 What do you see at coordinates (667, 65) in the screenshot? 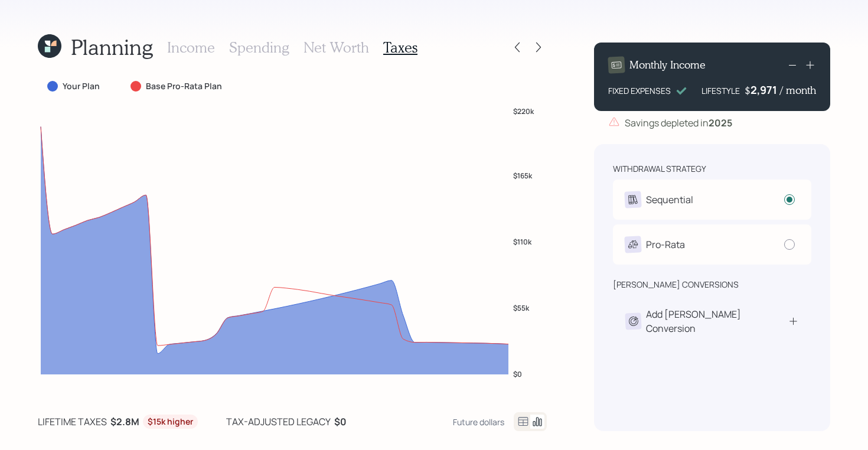
I see `h4: Monthly Income` at bounding box center [667, 65].